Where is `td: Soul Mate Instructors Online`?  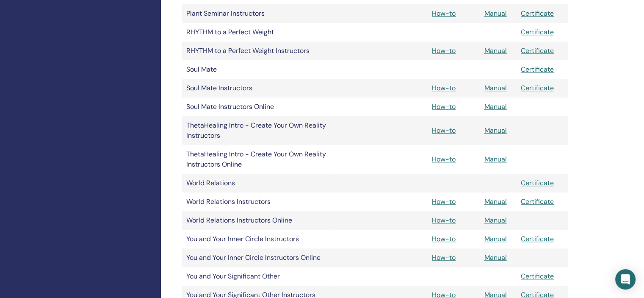 td: Soul Mate Instructors Online is located at coordinates (258, 107).